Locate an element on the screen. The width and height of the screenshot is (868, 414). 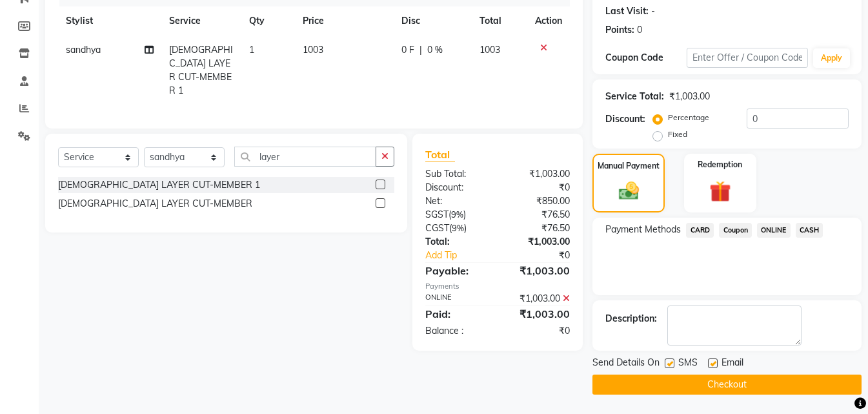
div: Payable: is located at coordinates (456, 271).